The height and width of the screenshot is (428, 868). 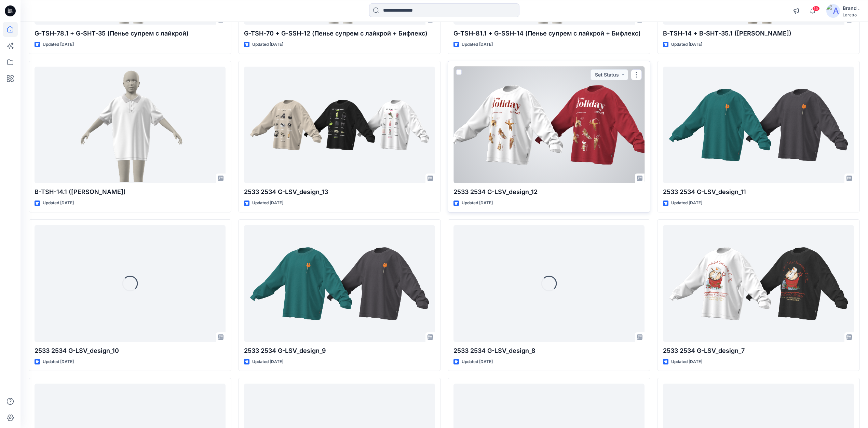 What do you see at coordinates (340, 284) in the screenshot?
I see `a: 2533 2534 G-LSV_design_9` at bounding box center [340, 284].